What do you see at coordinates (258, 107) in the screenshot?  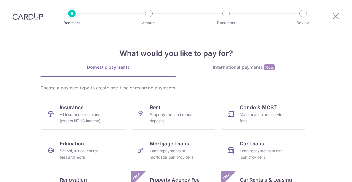 I see `span: Condo & MCST` at bounding box center [258, 107].